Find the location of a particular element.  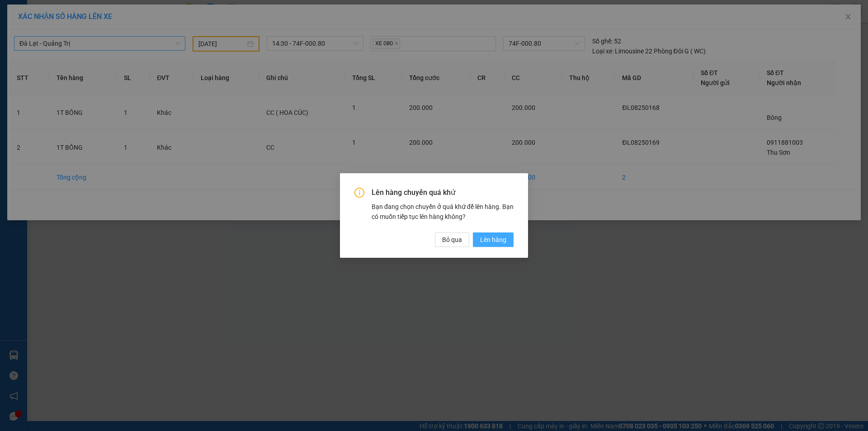

button: Bỏ qua is located at coordinates (453, 240).